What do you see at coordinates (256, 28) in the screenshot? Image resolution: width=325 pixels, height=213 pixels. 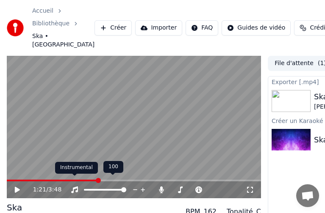 I see `button: Guides de vidéo` at bounding box center [256, 28].